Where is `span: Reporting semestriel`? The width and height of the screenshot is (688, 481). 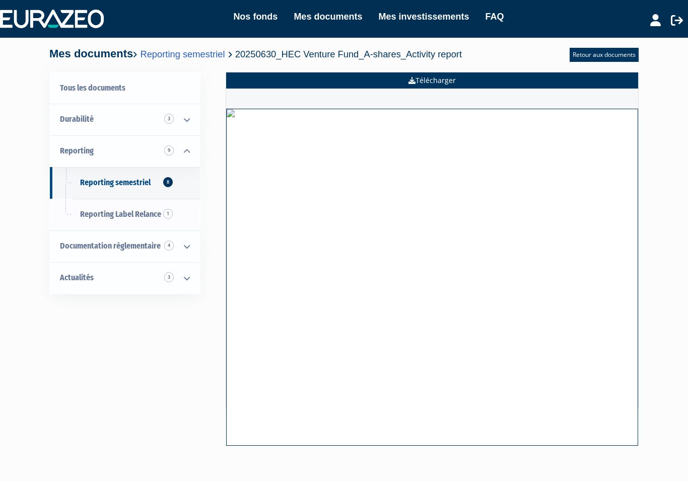 span: Reporting semestriel is located at coordinates (115, 182).